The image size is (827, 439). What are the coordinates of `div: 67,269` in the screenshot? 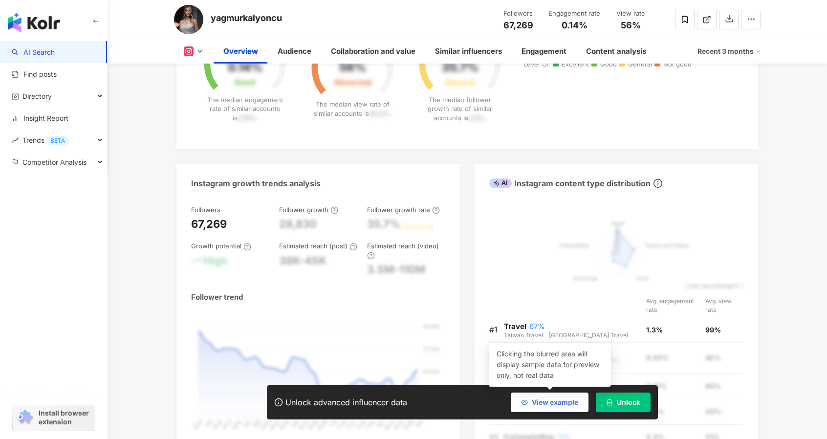 It's located at (209, 224).